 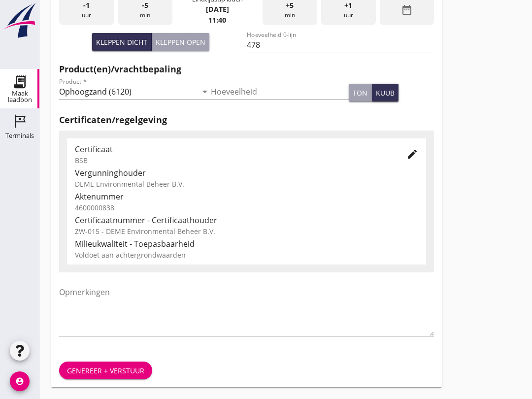 I want to click on div: 4600000838, so click(x=246, y=208).